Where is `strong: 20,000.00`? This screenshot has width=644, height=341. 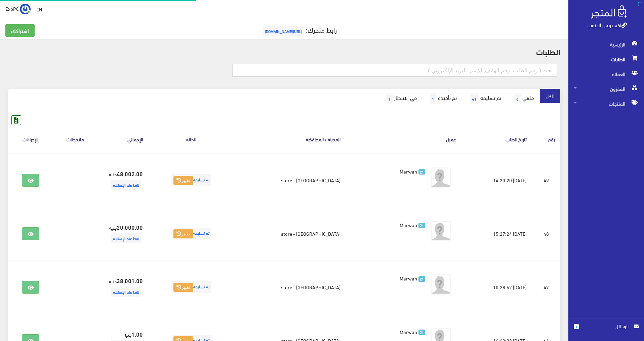 strong: 20,000.00 is located at coordinates (130, 227).